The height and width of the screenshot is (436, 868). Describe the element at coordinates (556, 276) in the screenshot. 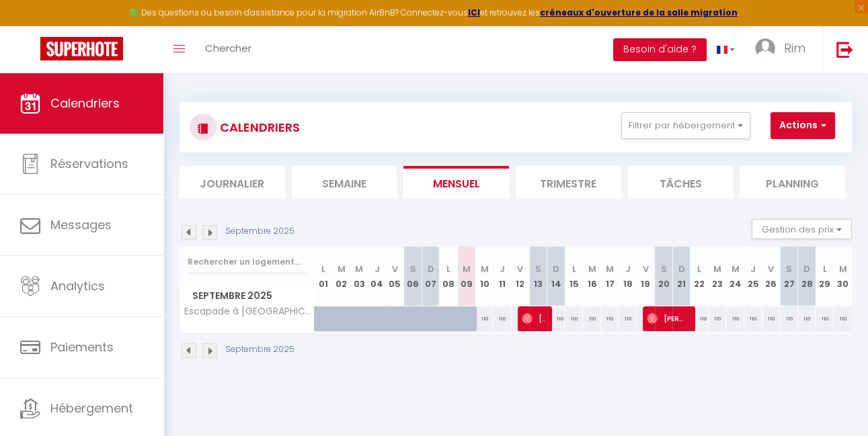

I see `th: 14` at that location.